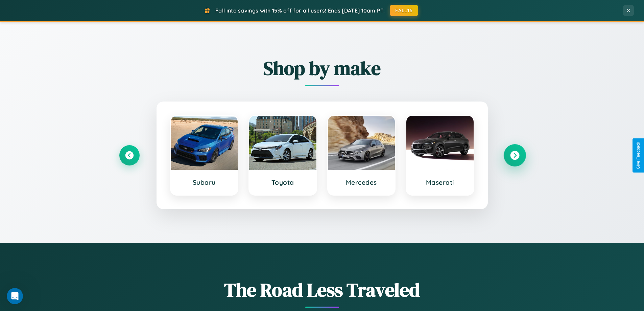  What do you see at coordinates (204, 182) in the screenshot?
I see `h3: Subaru` at bounding box center [204, 182].